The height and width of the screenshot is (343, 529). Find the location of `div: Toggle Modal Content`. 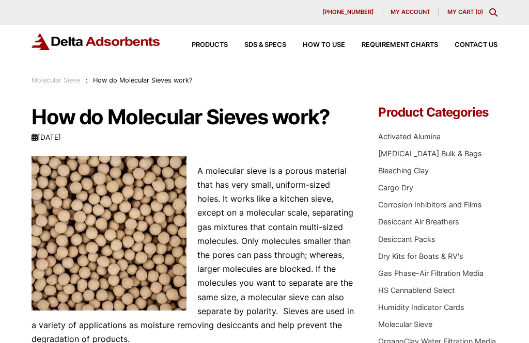

div: Toggle Modal Content is located at coordinates (493, 12).